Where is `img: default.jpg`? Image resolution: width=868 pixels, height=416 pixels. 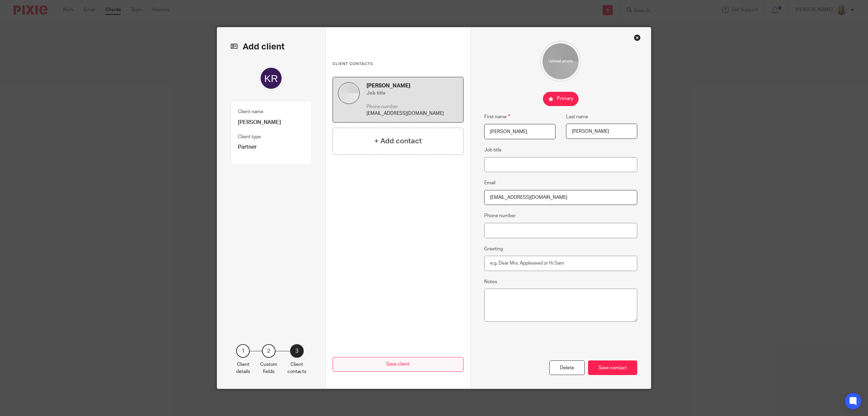 img: default.jpg is located at coordinates (349, 93).